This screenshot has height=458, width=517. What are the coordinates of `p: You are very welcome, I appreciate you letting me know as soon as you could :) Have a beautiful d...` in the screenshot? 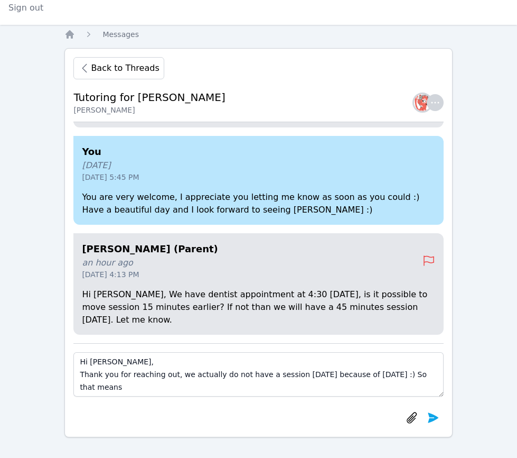 It's located at (258, 203).